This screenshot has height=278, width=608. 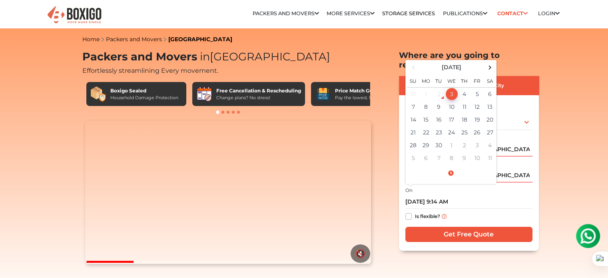 I want to click on th: Sa, so click(x=490, y=80).